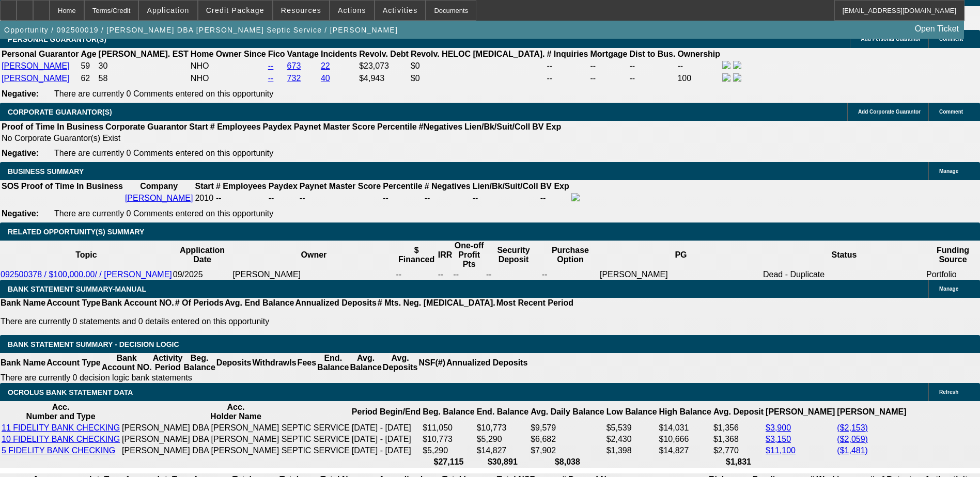 The height and width of the screenshot is (477, 980). What do you see at coordinates (199, 303) in the screenshot?
I see `th: # Of Periods` at bounding box center [199, 303].